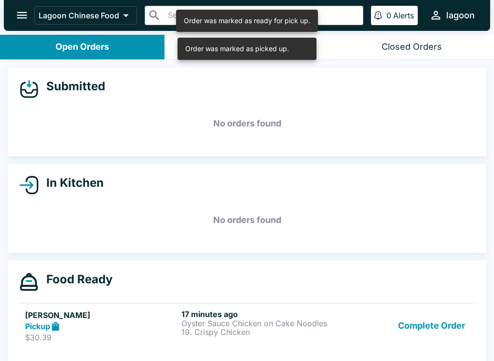 Image resolution: width=494 pixels, height=361 pixels. Describe the element at coordinates (389, 15) in the screenshot. I see `p: 0` at that location.